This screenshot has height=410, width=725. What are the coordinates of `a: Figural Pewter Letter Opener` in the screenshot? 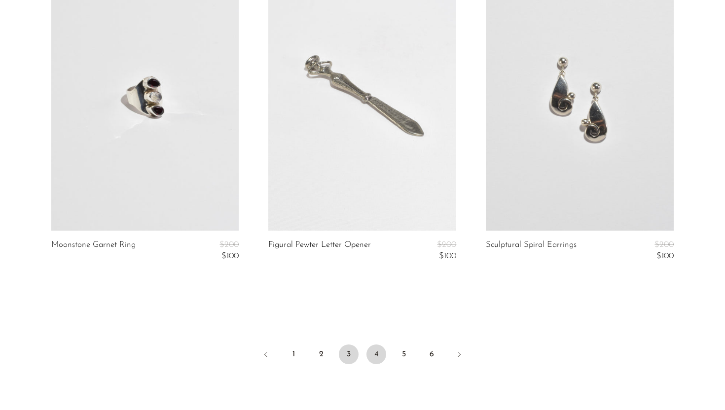 It's located at (319, 250).